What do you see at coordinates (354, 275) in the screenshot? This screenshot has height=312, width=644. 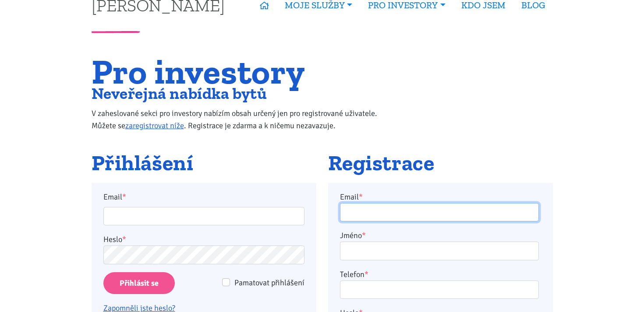 I see `label: Telefon` at bounding box center [354, 275].